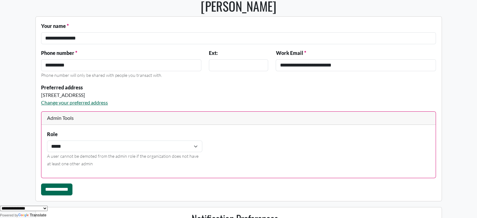  I want to click on strong: Preferred address, so click(62, 87).